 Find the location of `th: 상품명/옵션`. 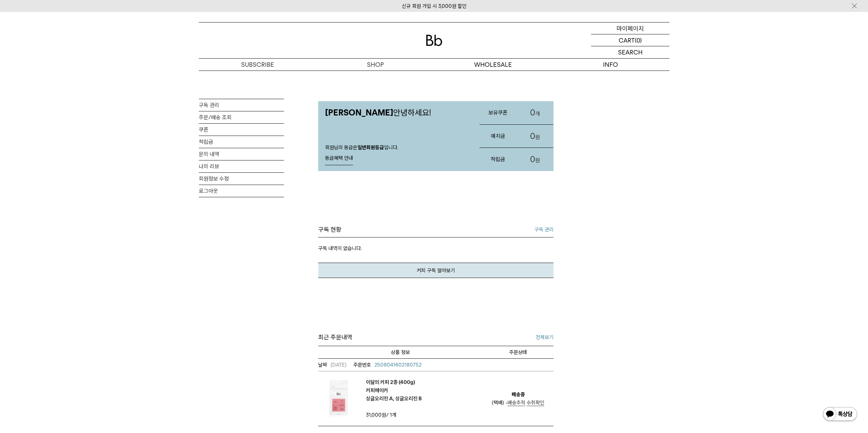

th: 상품명/옵션 is located at coordinates (400, 352).